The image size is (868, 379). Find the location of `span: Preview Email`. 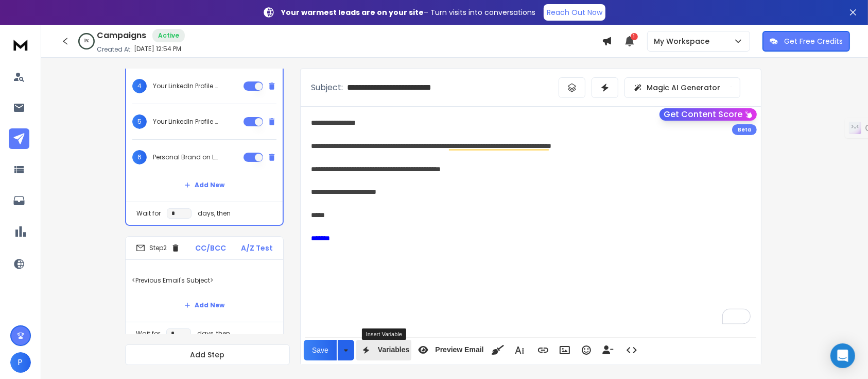

span: Preview Email is located at coordinates (459, 350).